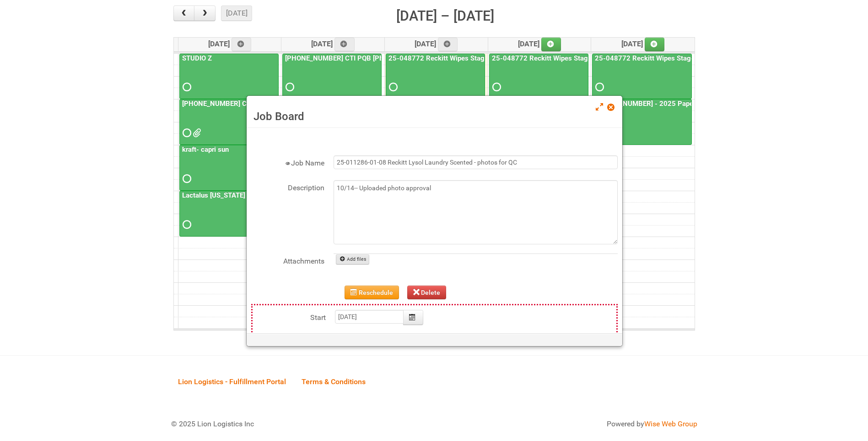 The image size is (868, 441). What do you see at coordinates (334, 381) in the screenshot?
I see `span: Terms & Conditions` at bounding box center [334, 381].